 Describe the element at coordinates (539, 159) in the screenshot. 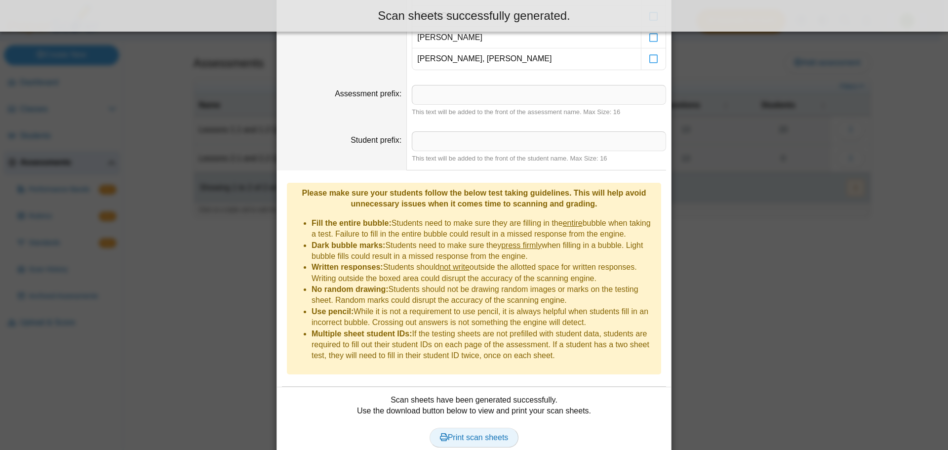

I see `div: This text will be added to the front of the student name. Max Size: 16` at that location.